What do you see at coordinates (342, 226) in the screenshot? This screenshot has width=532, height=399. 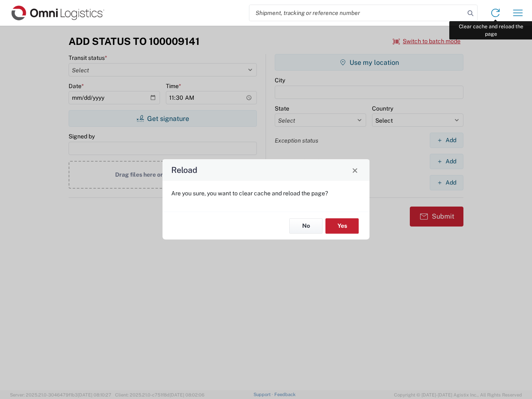 I see `button: Yes` at bounding box center [342, 226].